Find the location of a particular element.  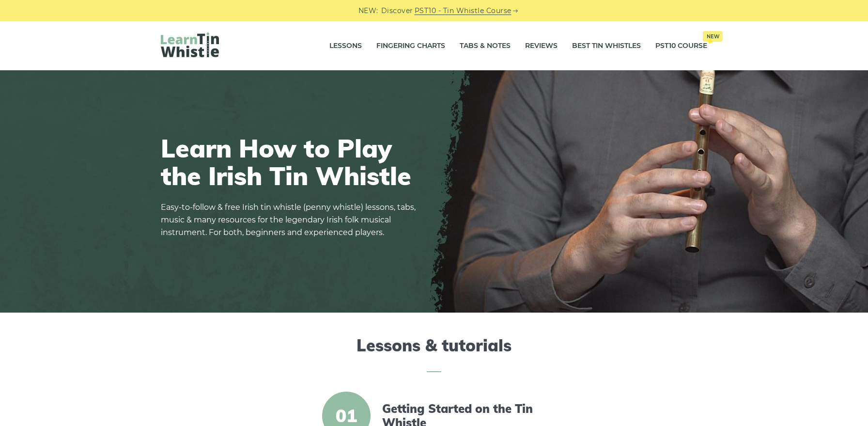

a: Tabs & Notes is located at coordinates (485, 46).